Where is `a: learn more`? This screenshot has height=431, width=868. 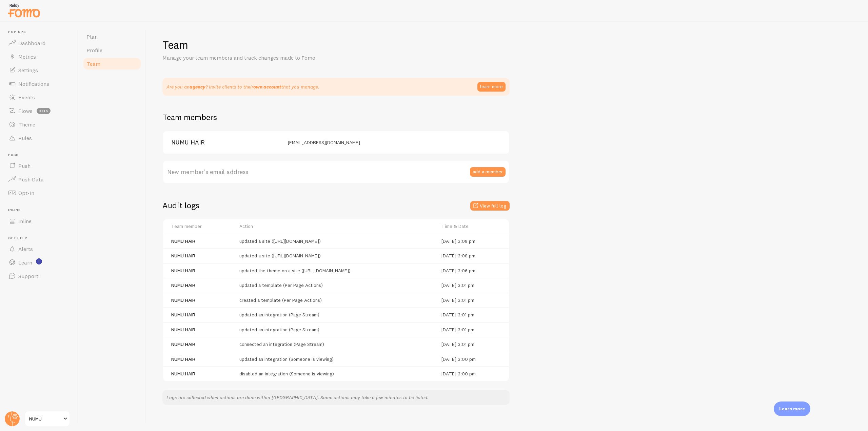
a: learn more is located at coordinates (491, 87).